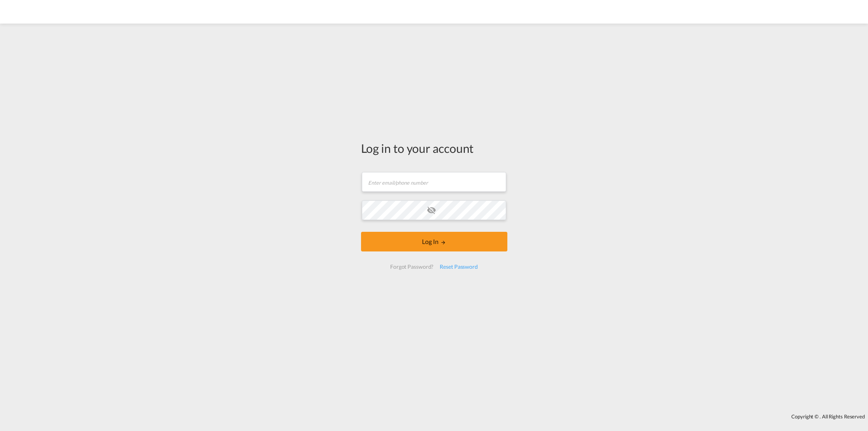 The width and height of the screenshot is (868, 431). What do you see at coordinates (431, 210) in the screenshot?
I see `md-icon: icon-eye-off` at bounding box center [431, 210].